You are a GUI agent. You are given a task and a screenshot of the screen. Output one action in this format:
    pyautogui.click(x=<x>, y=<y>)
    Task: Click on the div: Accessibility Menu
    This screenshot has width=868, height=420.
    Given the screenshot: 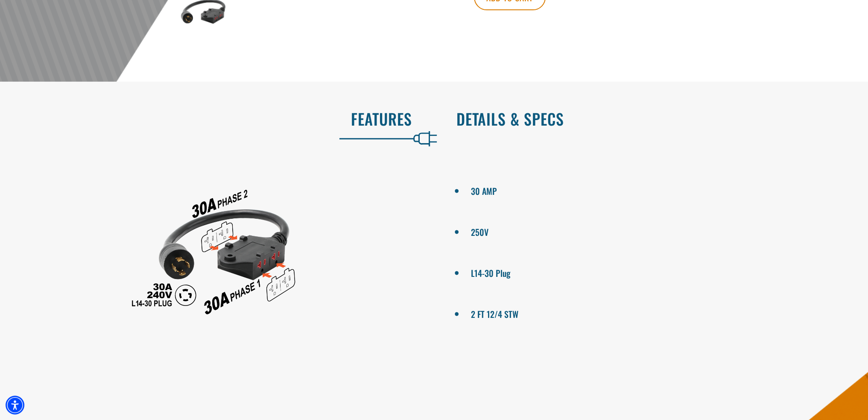 What is the action you would take?
    pyautogui.click(x=15, y=405)
    